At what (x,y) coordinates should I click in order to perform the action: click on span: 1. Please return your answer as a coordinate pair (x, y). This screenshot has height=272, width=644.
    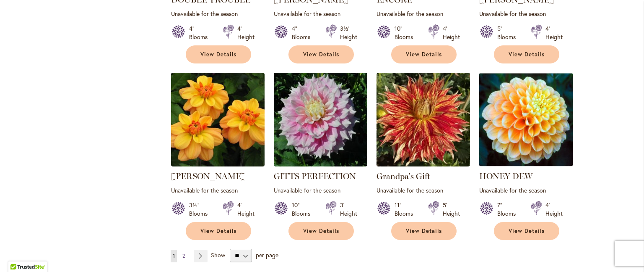
    Looking at the image, I should click on (173, 255).